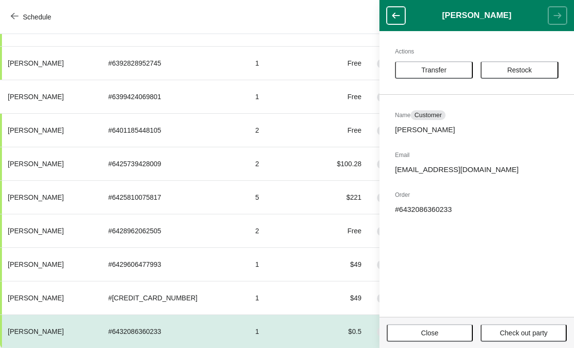 The image size is (574, 348). What do you see at coordinates (434, 70) in the screenshot?
I see `span: Transfer` at bounding box center [434, 70].